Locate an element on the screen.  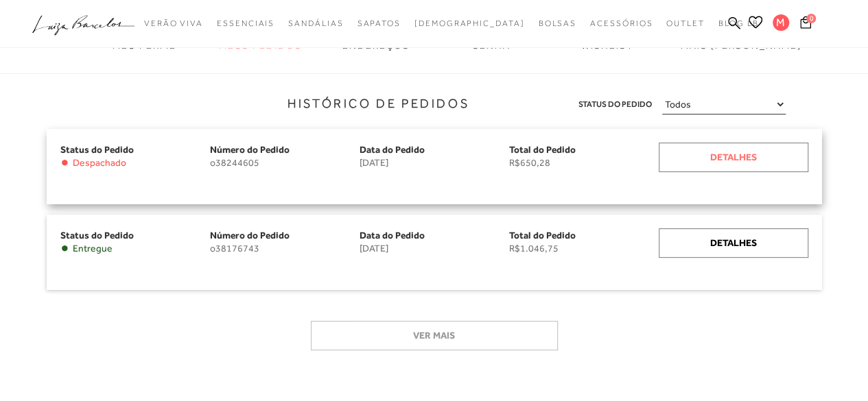
span: Despachado is located at coordinates (99, 162).